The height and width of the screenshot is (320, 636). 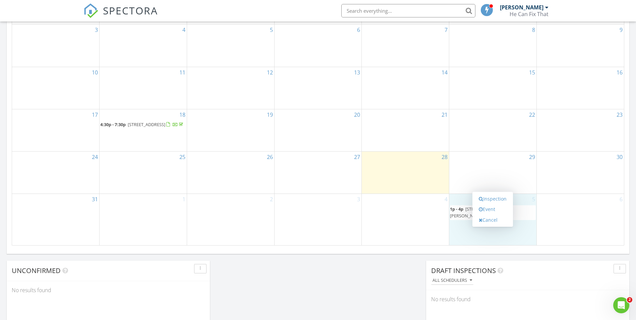 What do you see at coordinates (91, 11) in the screenshot?
I see `img: The Best Home Inspection Software - Spectora` at bounding box center [91, 11].